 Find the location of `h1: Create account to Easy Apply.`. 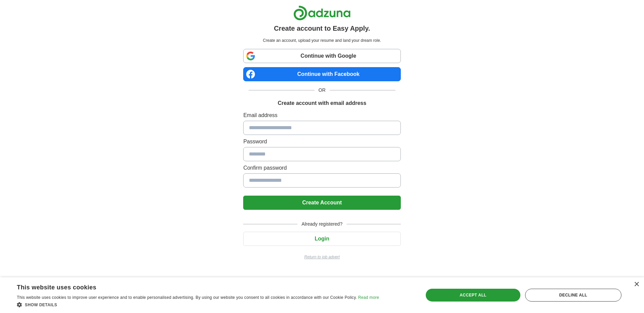

h1: Create account to Easy Apply. is located at coordinates (322, 29).